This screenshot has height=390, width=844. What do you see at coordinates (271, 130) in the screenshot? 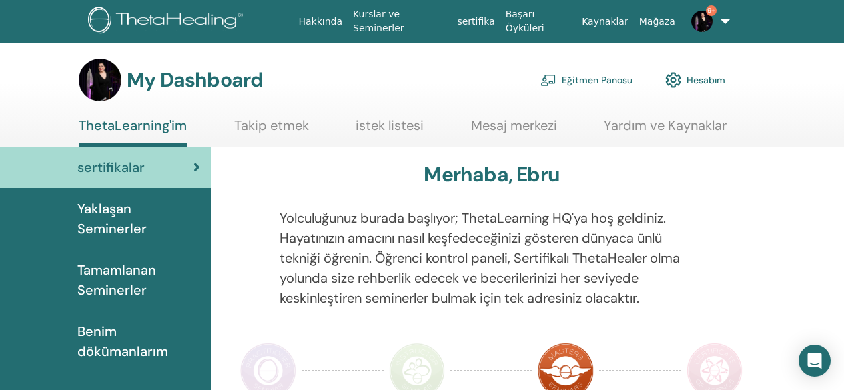
I see `a: Takip etmek` at bounding box center [271, 130].